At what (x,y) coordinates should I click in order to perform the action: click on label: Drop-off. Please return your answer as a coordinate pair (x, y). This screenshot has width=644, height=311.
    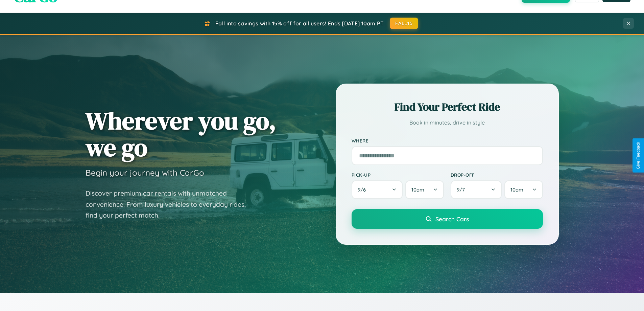
    Looking at the image, I should click on (496, 174).